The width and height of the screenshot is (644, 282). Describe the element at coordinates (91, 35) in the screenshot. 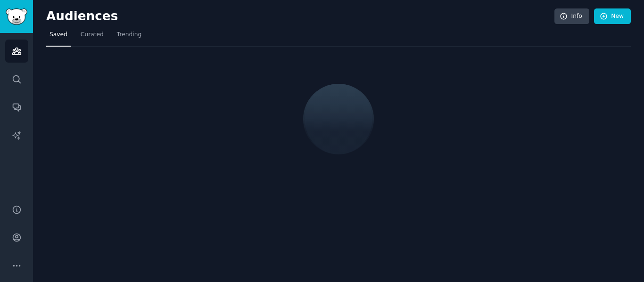

I see `span: Curated` at that location.